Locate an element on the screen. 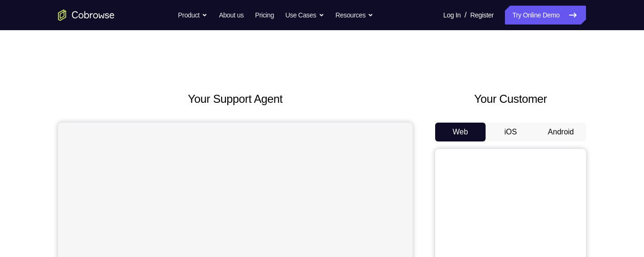 The image size is (644, 257). a: Try Online Demo is located at coordinates (546, 15).